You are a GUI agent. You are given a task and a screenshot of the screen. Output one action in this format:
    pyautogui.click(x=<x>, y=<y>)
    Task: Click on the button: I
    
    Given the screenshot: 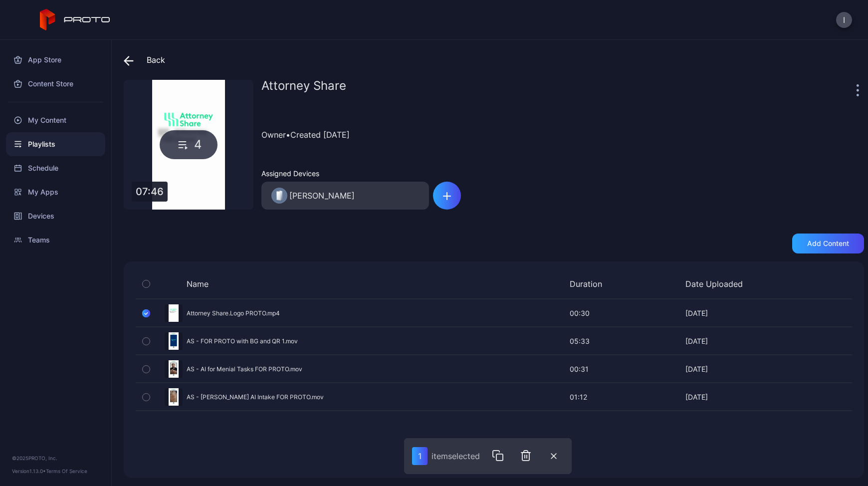 What is the action you would take?
    pyautogui.click(x=844, y=20)
    